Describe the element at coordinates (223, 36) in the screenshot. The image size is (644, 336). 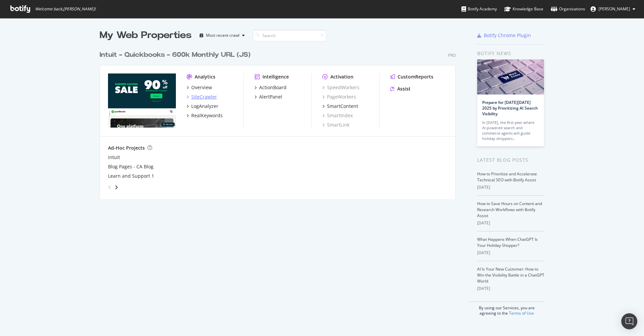
I see `div: Most recent crawl` at that location.